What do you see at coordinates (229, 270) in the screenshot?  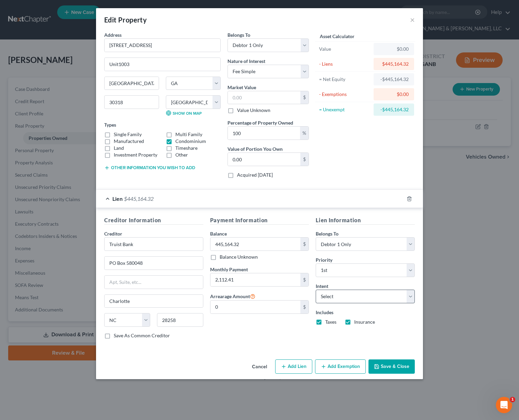 I see `label: Monthly Payment` at bounding box center [229, 270].